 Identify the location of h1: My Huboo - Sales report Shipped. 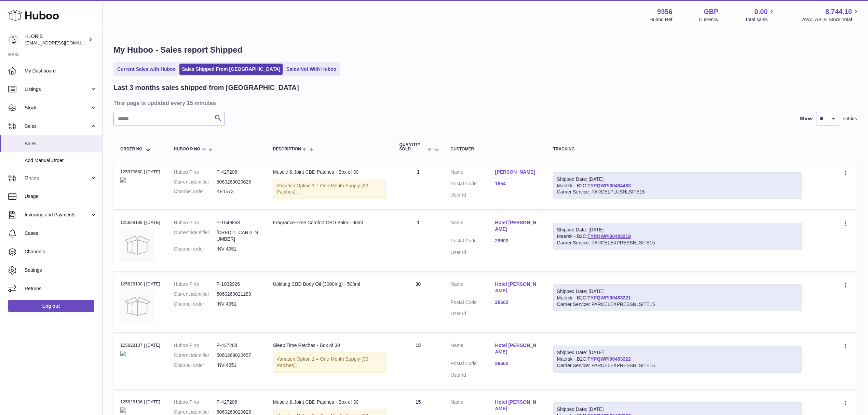
(485, 50).